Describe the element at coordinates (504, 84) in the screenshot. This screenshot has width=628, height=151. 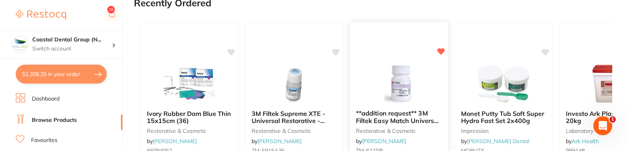
I see `img: Monet Putty Tub Soft Super Hydro Fast Set 2x400g` at that location.